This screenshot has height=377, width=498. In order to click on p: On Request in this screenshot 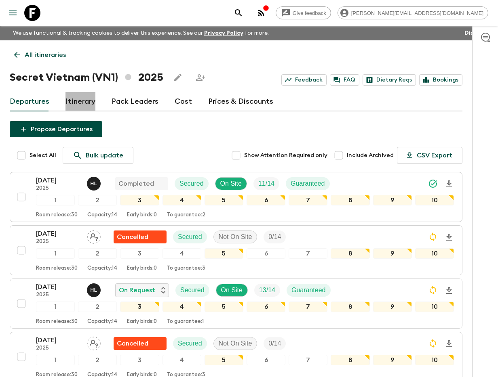, I will do `click(137, 290)`.